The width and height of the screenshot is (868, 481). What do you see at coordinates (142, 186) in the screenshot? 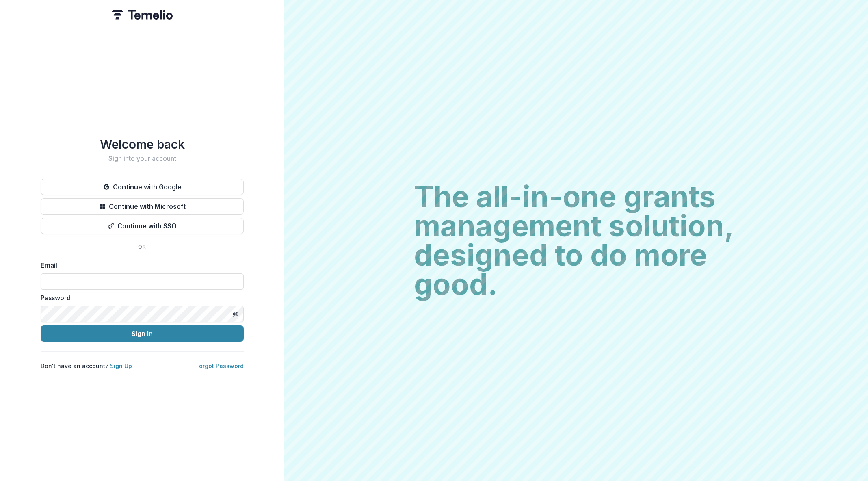
I see `button: Continue with Google` at bounding box center [142, 186].